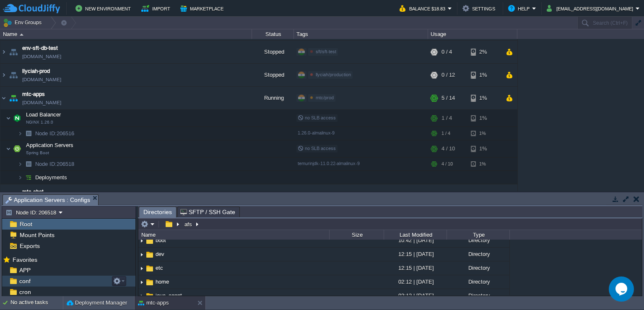  What do you see at coordinates (329, 163) in the screenshot?
I see `span: temurinjdk-11.0.22-almalinux-9` at bounding box center [329, 163].